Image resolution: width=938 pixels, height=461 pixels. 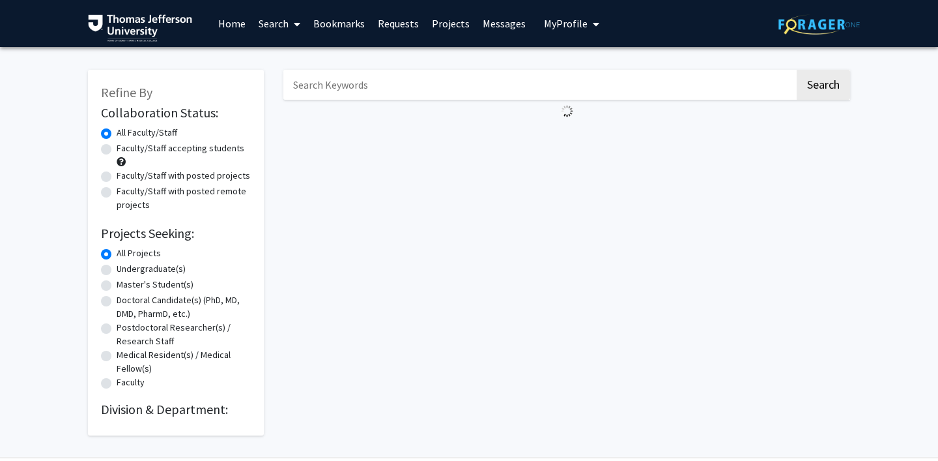 I want to click on label: Postdoctoral Researcher(s) / Research Staff, so click(x=184, y=334).